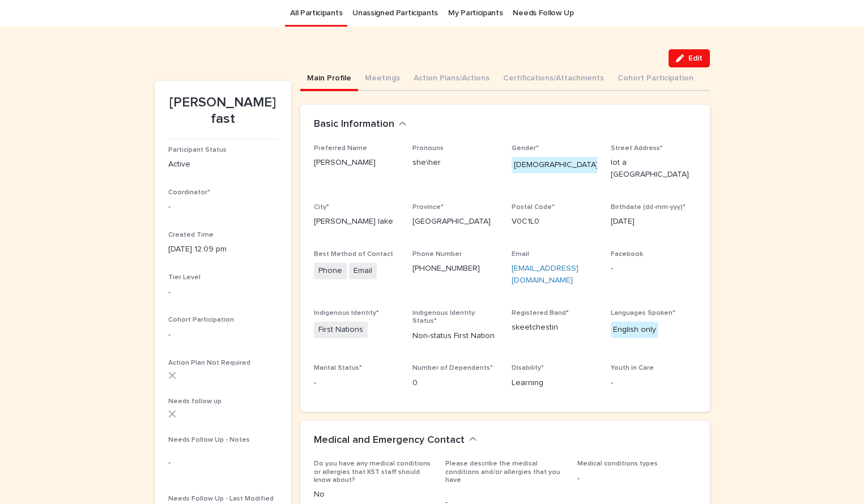 This screenshot has width=864, height=504. What do you see at coordinates (191, 235) in the screenshot?
I see `span: Created Time` at bounding box center [191, 235].